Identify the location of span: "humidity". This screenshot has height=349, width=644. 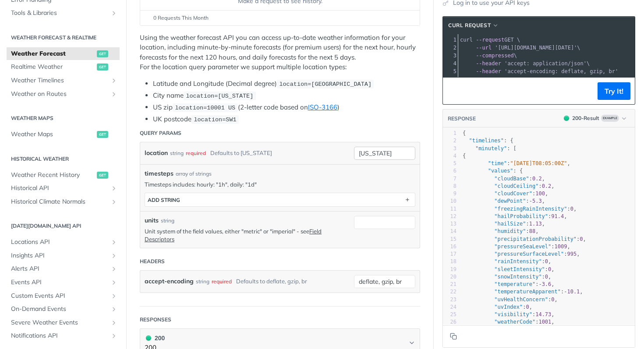
(510, 231).